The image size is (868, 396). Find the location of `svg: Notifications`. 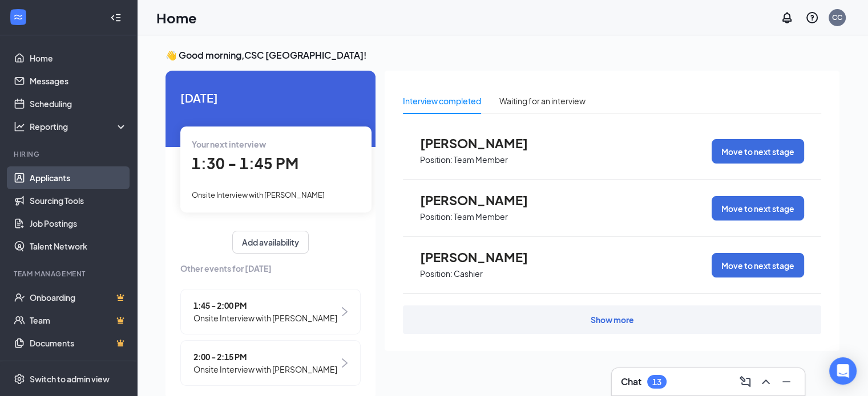

svg: Notifications is located at coordinates (787, 17).